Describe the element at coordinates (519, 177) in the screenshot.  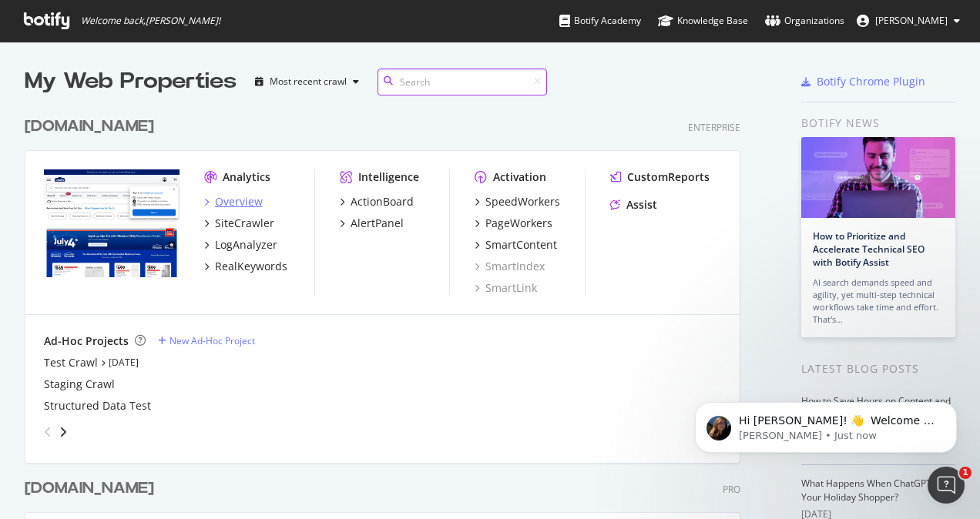
I see `div: Activation` at that location.